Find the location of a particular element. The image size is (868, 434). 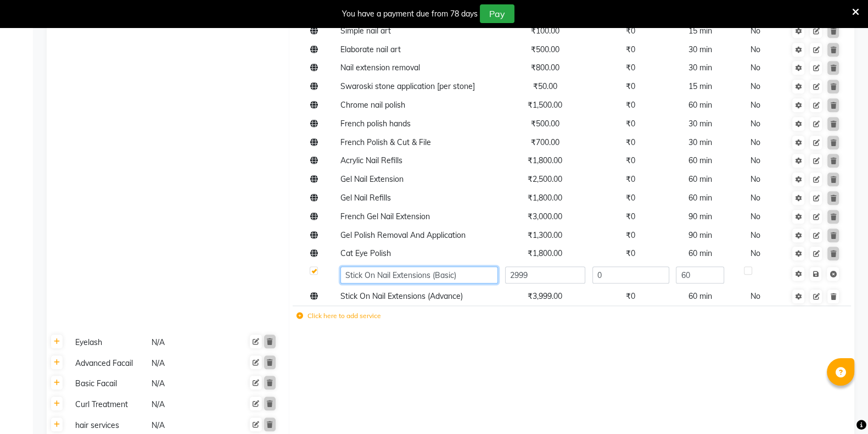

span: ₹3,000.00 is located at coordinates (545, 216).